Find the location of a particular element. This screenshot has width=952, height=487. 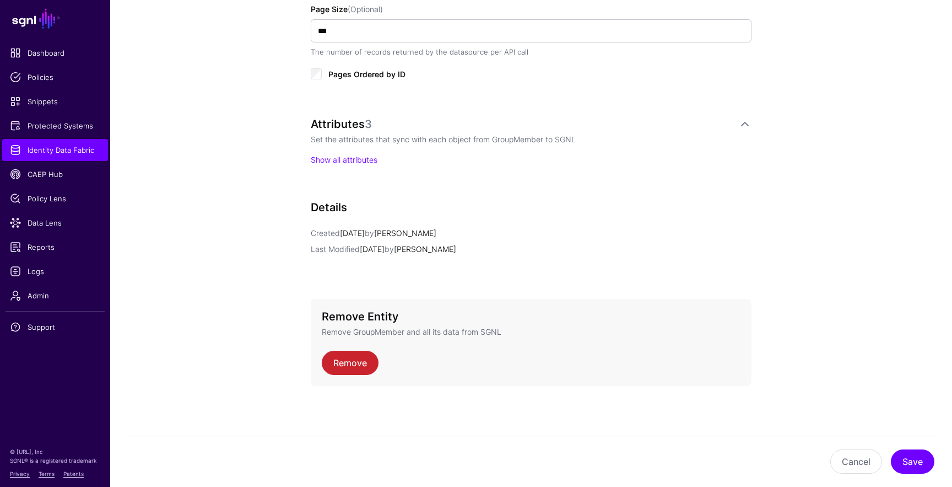

span: Admin is located at coordinates (55, 295).